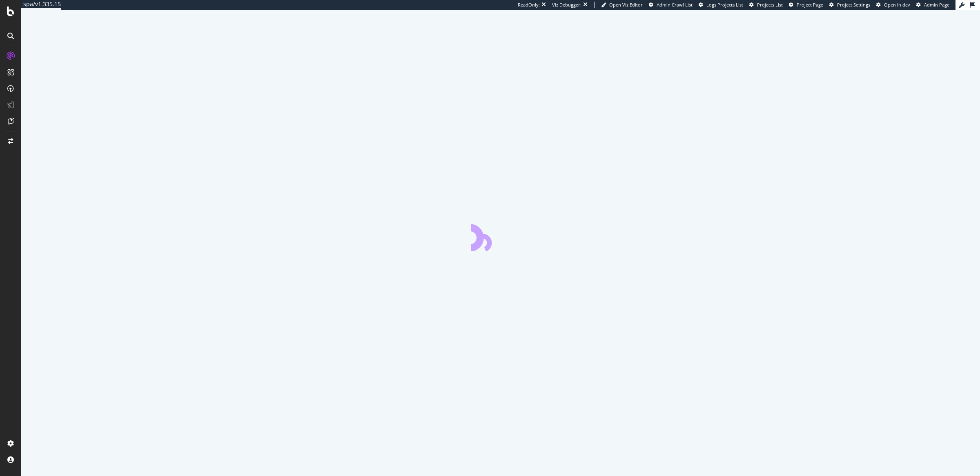 The image size is (980, 476). I want to click on span: Projects List, so click(770, 5).